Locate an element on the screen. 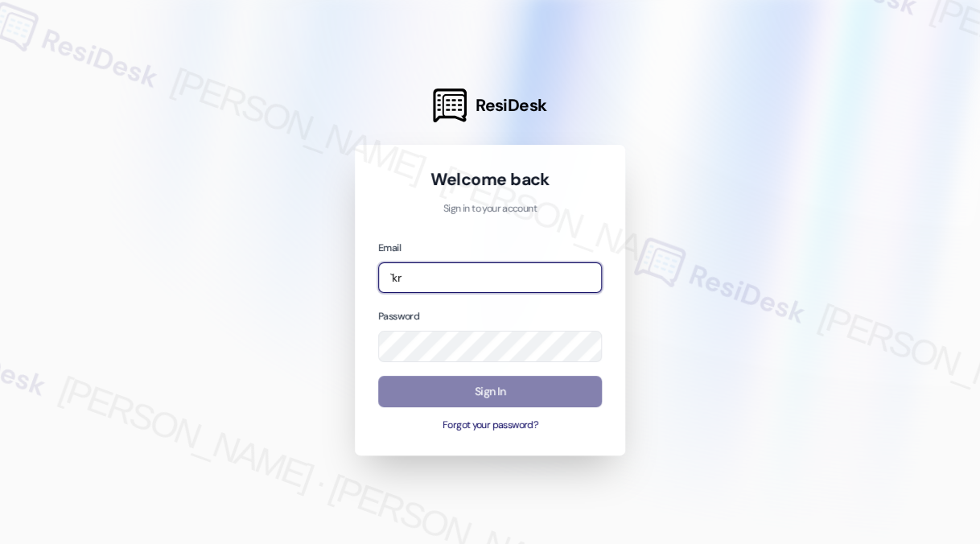  h1: Welcome back is located at coordinates (490, 180).